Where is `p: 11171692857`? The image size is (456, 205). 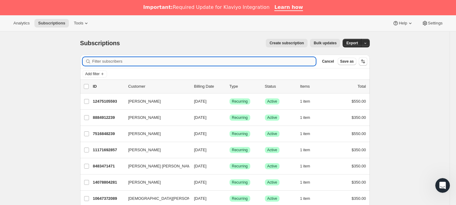
p: 11171692857 is located at coordinates (108, 150).